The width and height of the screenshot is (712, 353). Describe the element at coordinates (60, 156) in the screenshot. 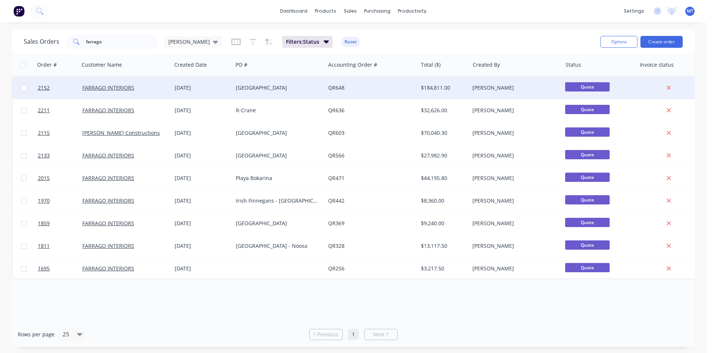

I see `a: 2133` at that location.